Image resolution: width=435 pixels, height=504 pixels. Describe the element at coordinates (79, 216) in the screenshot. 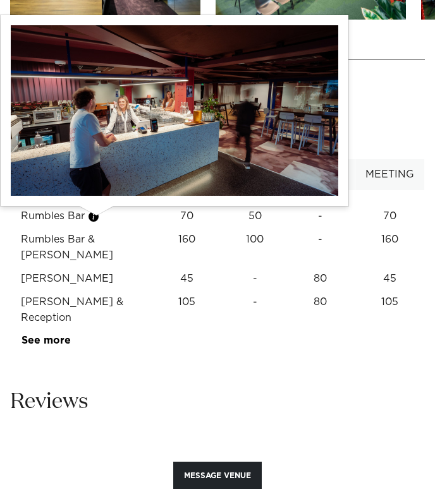

I see `td: Rumbles Bar` at that location.